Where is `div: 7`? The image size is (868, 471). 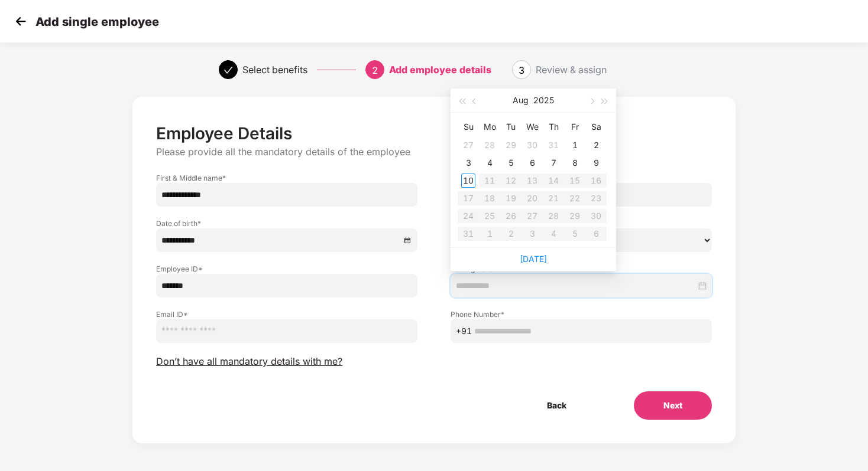
div: 7 is located at coordinates (554, 163).